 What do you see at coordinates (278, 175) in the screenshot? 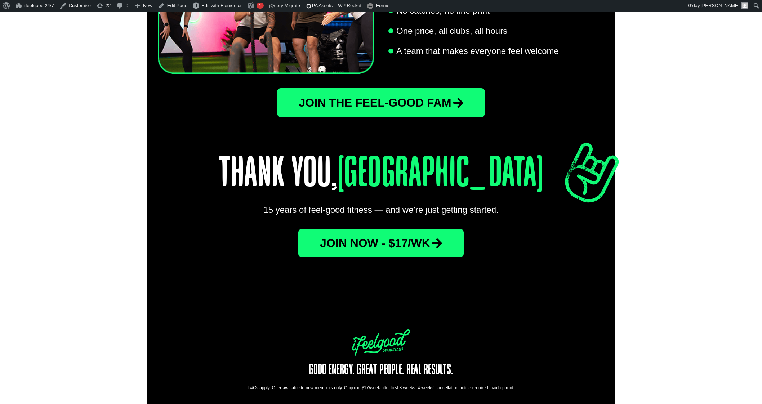
I see `span: Thank You,` at bounding box center [278, 175].